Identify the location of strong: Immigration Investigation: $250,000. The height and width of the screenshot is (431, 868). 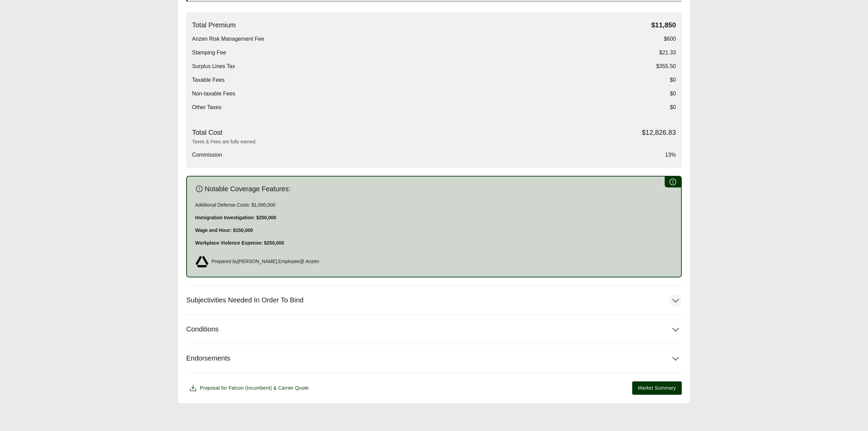
(236, 217).